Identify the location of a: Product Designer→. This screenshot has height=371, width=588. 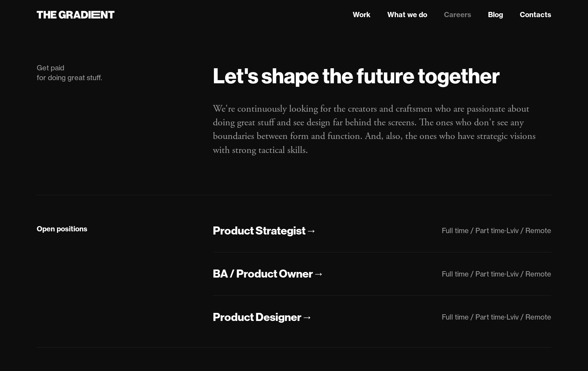
(262, 317).